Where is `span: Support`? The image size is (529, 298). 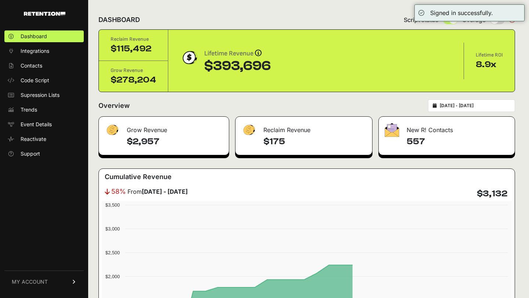 span: Support is located at coordinates (30, 154).